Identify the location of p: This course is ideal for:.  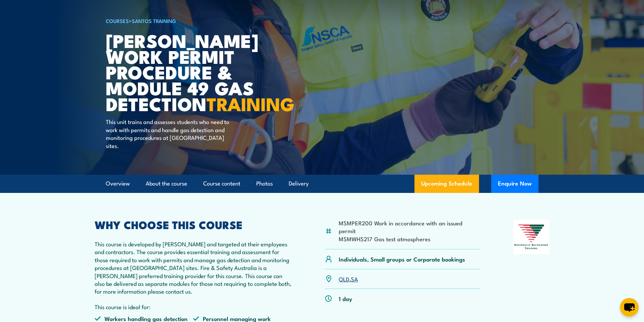
(193, 307).